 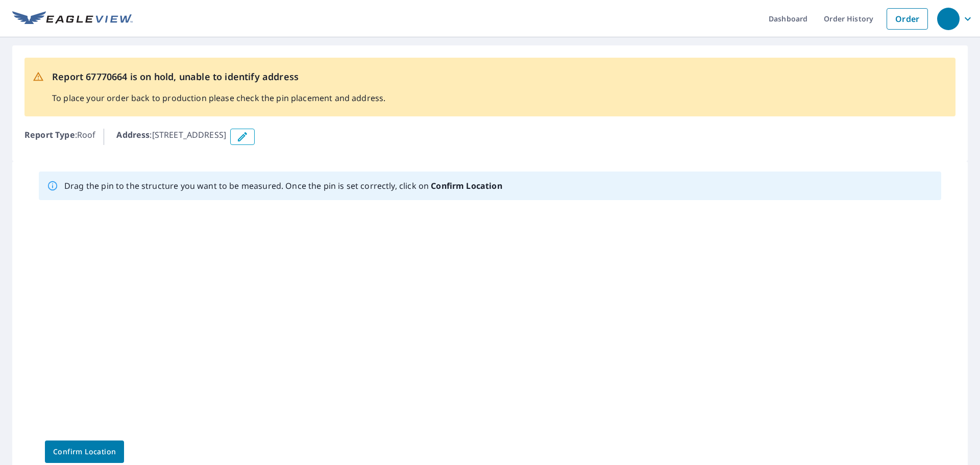 What do you see at coordinates (219, 98) in the screenshot?
I see `p: To place your order back to production please check the pin placement and address.` at bounding box center [219, 98].